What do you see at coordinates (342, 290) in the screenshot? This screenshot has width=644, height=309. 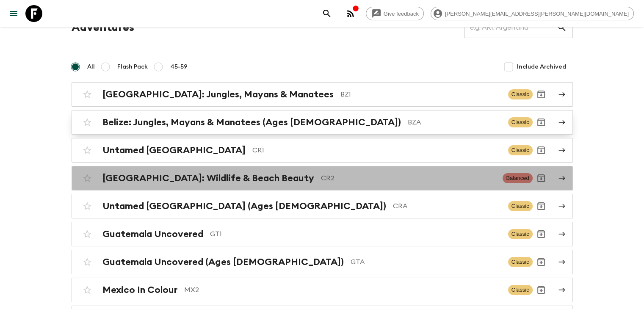 I see `p: MX2` at bounding box center [342, 290].